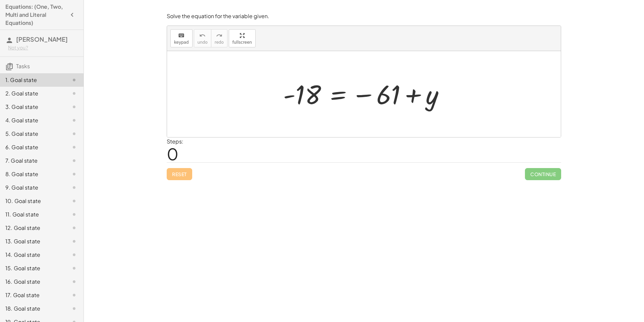 The height and width of the screenshot is (322, 644). Describe the element at coordinates (243, 43) in the screenshot. I see `span: fullscreen` at that location.